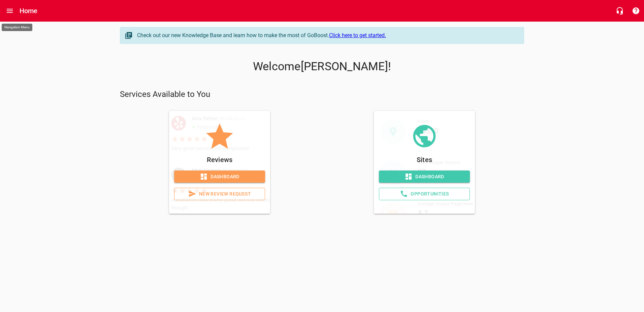 The image size is (644, 312). Describe the element at coordinates (220, 193) in the screenshot. I see `a: New Review Request` at that location.